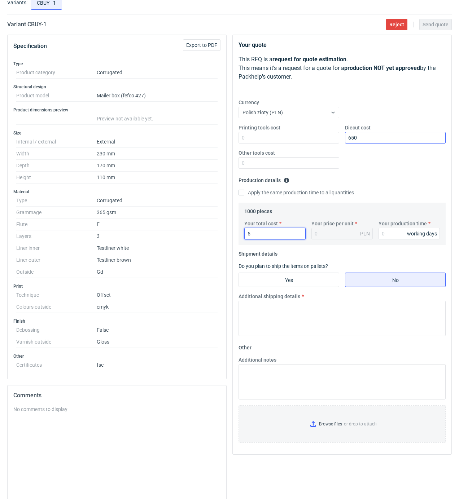 The width and height of the screenshot is (459, 499). I want to click on label: Diecut cost, so click(358, 128).